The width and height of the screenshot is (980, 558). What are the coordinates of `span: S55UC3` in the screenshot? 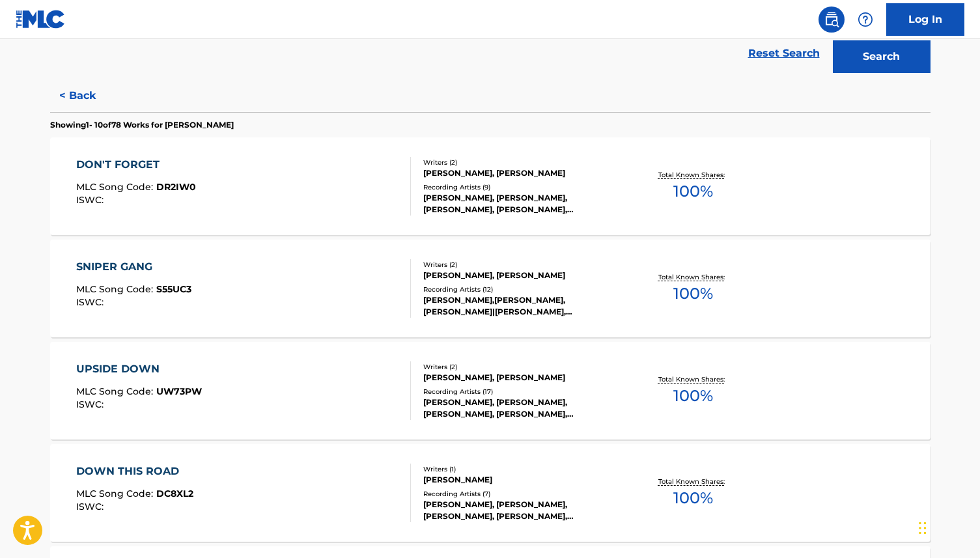 It's located at (174, 289).